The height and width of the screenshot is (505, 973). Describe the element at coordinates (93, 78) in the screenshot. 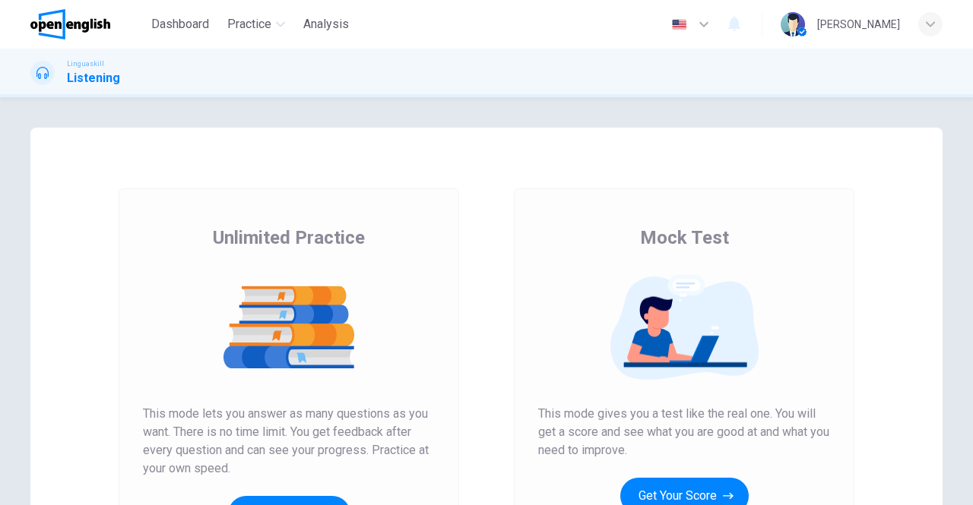

I see `h1: Listening` at that location.